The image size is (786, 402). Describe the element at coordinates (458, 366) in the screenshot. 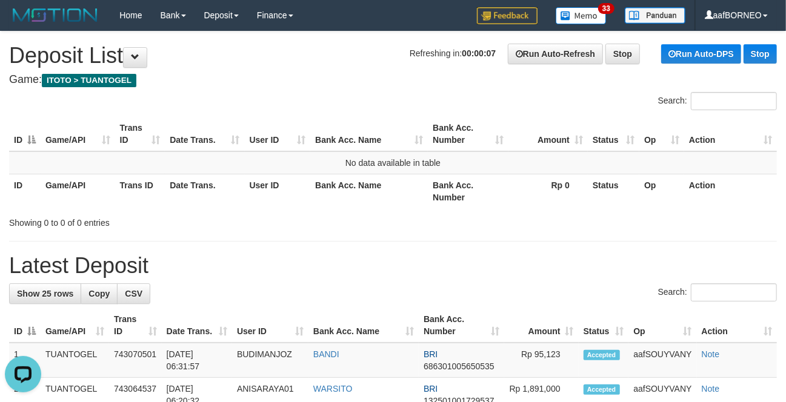

I see `span: Copy 686301005650535 to clipboard` at that location.